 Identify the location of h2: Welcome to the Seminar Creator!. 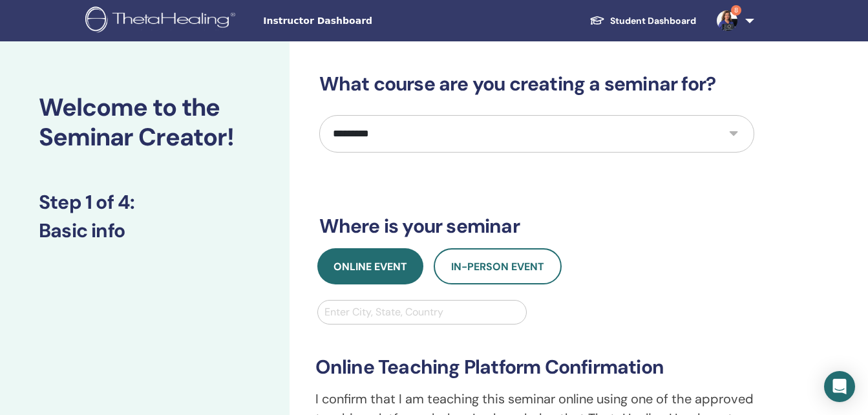
(145, 122).